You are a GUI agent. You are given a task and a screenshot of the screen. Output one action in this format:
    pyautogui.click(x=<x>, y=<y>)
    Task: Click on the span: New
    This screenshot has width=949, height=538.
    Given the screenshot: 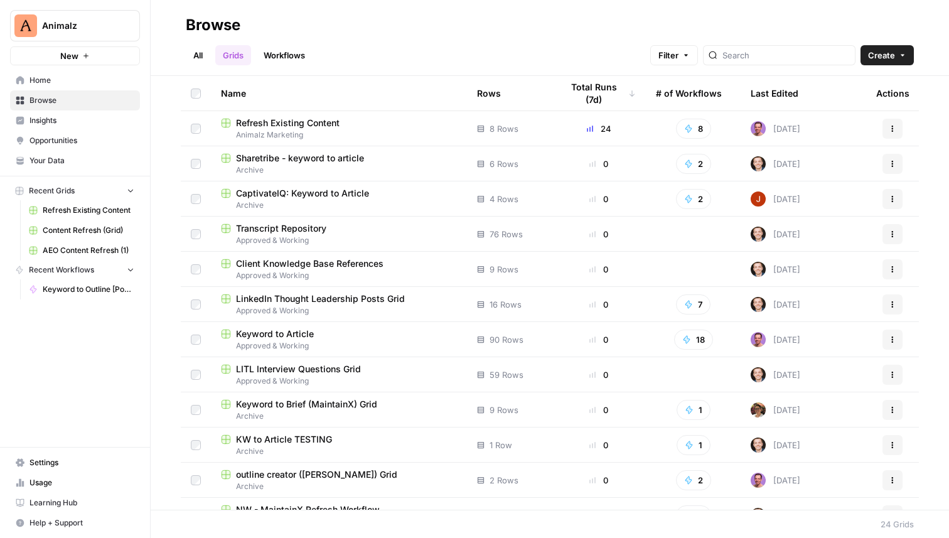 What is the action you would take?
    pyautogui.click(x=69, y=56)
    